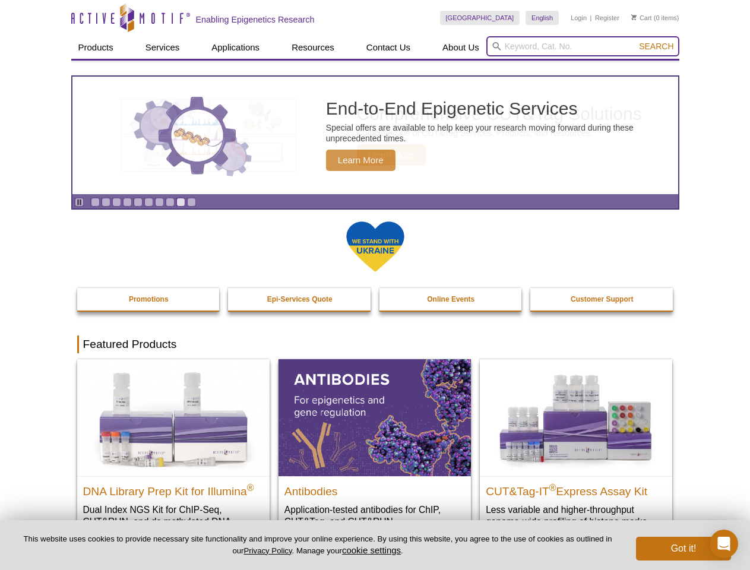  What do you see at coordinates (724, 544) in the screenshot?
I see `div: Open Intercom Messenger` at bounding box center [724, 544].